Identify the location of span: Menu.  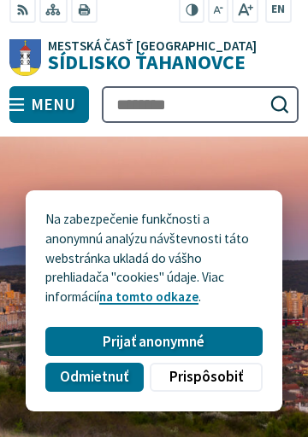
(53, 104).